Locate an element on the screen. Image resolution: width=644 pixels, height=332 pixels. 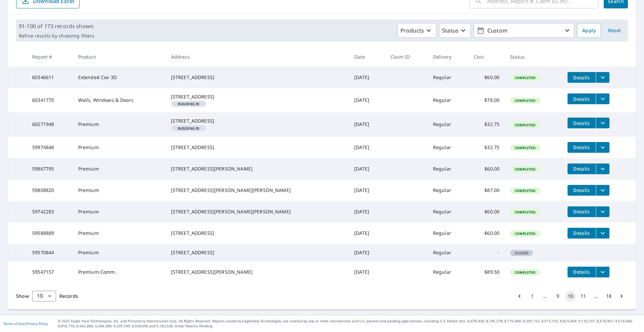
button: Go to page 18 is located at coordinates (609, 296).